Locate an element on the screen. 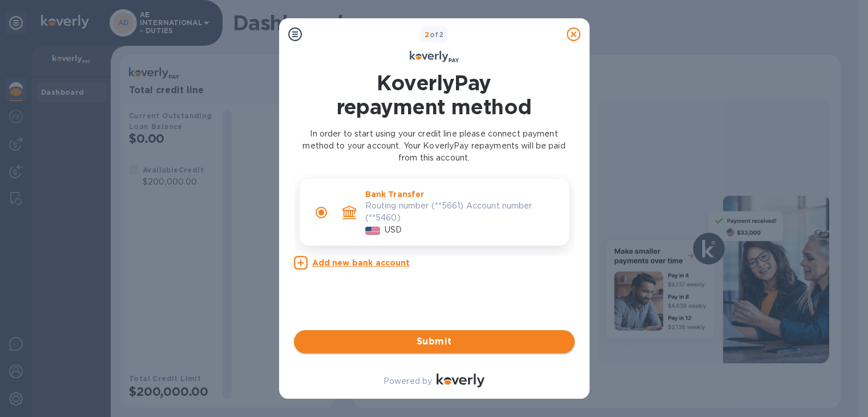  p: Routing number (**5661) Account number (**5460) is located at coordinates (462, 212).